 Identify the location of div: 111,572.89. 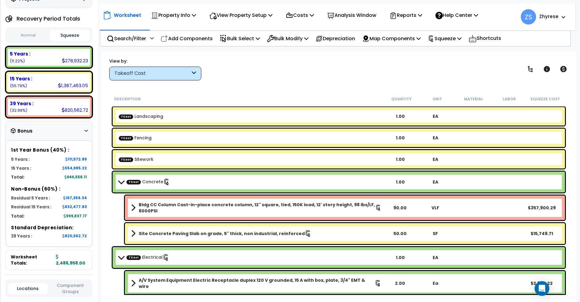
(76, 159).